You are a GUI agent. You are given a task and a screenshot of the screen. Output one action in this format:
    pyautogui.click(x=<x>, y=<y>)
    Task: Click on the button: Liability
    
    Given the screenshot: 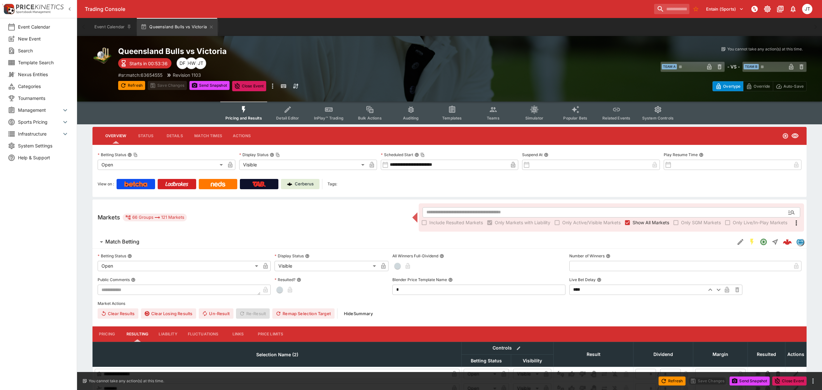 What is the action you would take?
    pyautogui.click(x=168, y=334)
    